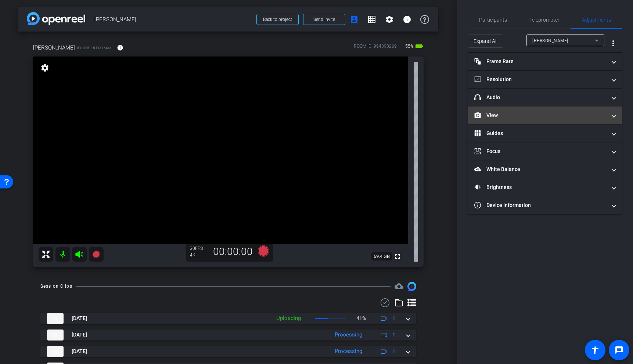 The height and width of the screenshot is (364, 633). What do you see at coordinates (199, 255) in the screenshot?
I see `div: 4K` at bounding box center [199, 255].